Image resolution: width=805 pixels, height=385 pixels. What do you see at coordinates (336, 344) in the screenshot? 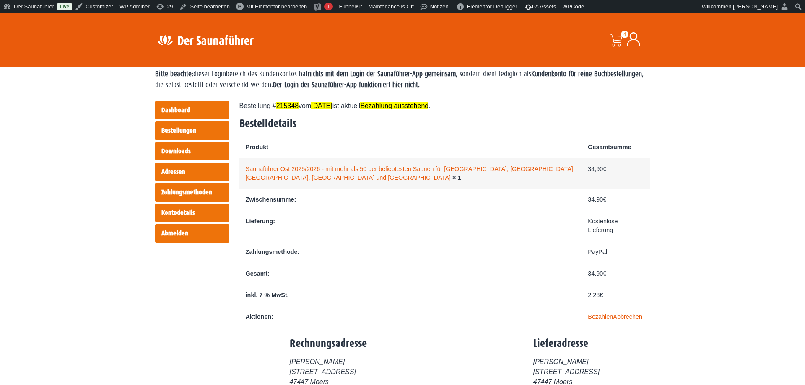
I see `h2: Rechnungsadresse` at bounding box center [336, 344].